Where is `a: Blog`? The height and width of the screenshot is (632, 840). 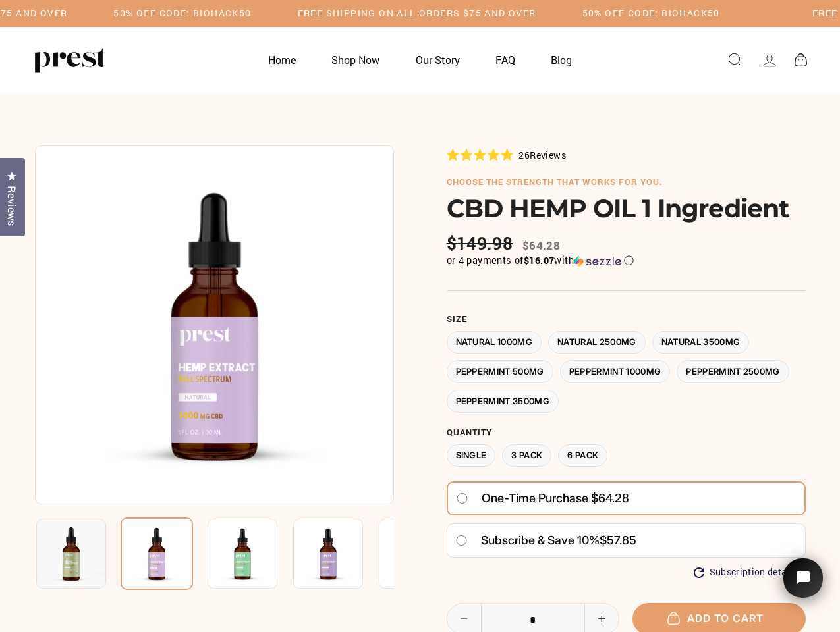
a: Blog is located at coordinates (562, 59).